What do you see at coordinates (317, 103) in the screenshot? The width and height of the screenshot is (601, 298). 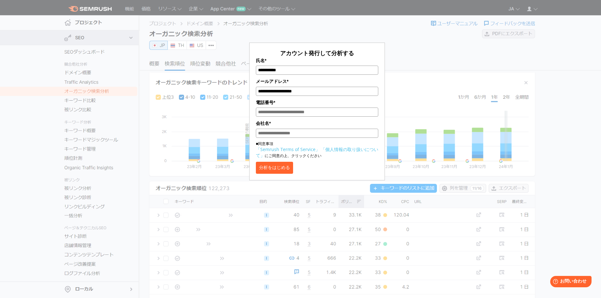 I see `label: 電話番号*` at bounding box center [317, 103].